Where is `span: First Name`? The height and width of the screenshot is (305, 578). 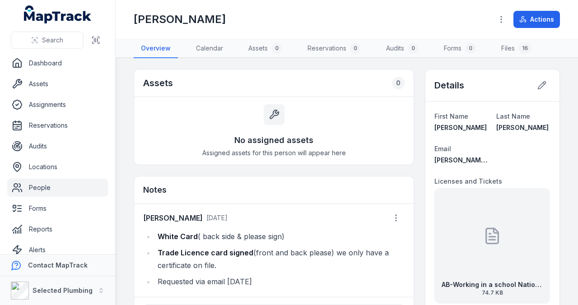 span: First Name is located at coordinates (451, 116).